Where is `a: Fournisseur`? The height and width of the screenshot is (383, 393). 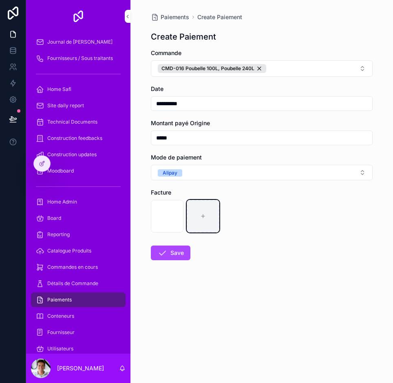 a: Fournisseur is located at coordinates (78, 332).